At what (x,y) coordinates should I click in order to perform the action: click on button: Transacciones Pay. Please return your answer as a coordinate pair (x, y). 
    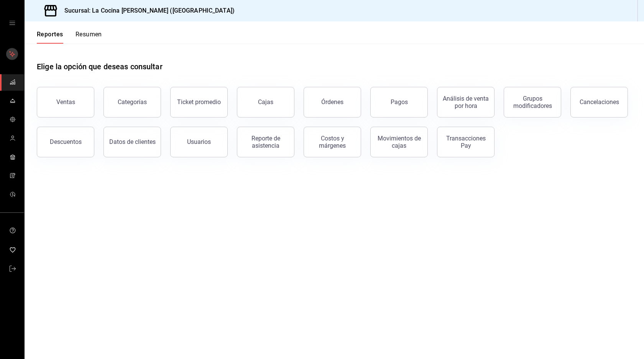
    Looking at the image, I should click on (465, 142).